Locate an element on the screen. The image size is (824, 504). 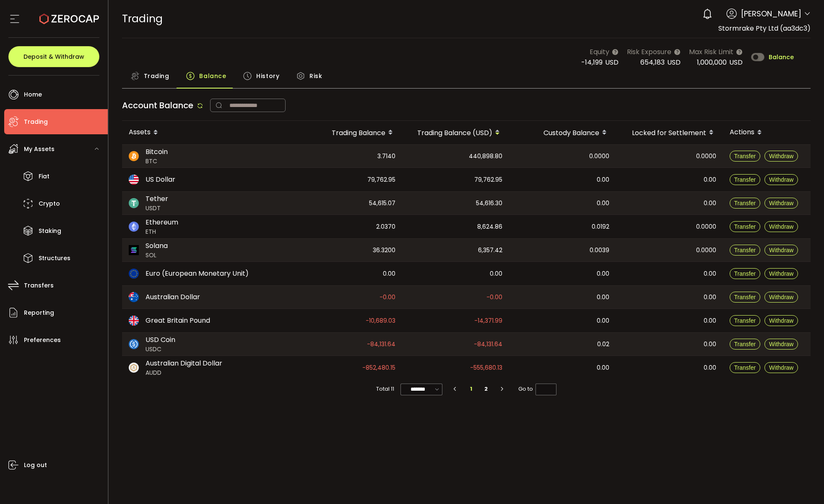
img: zuPXiwguUFiBOIQyqLOiXsnnNitlx7q4LCwEbLHADjIpTka+Lip0HH8D0VTrd02z+wEAAAAASUVORK5CYII= is located at coordinates (134, 367).